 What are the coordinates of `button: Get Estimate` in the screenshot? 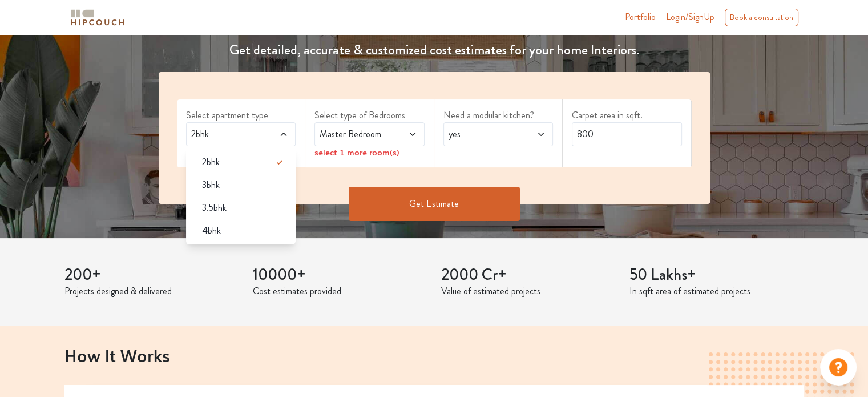 It's located at (435, 204).